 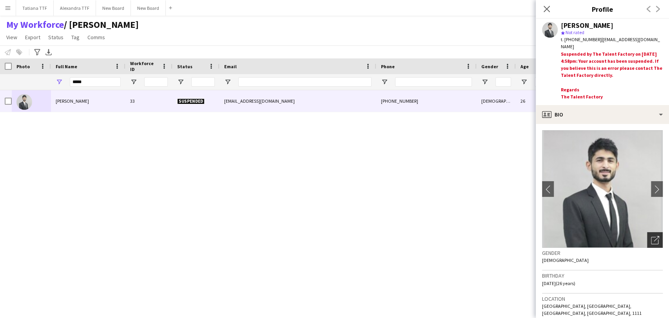 What do you see at coordinates (101, 25) in the screenshot?
I see `span: TATIANA` at bounding box center [101, 25].